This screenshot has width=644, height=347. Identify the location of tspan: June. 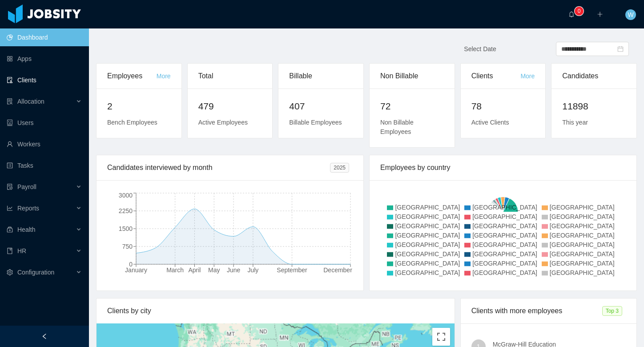
(233, 270).